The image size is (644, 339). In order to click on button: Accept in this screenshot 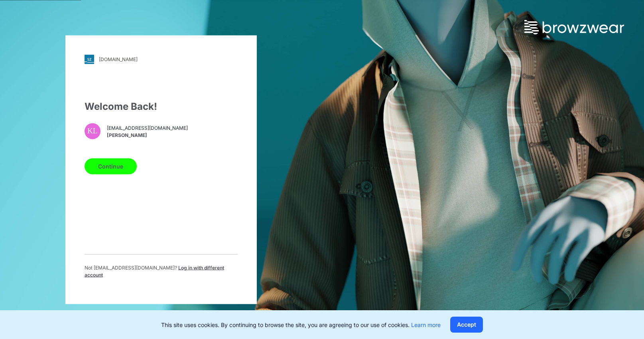, I will do `click(466, 325)`.